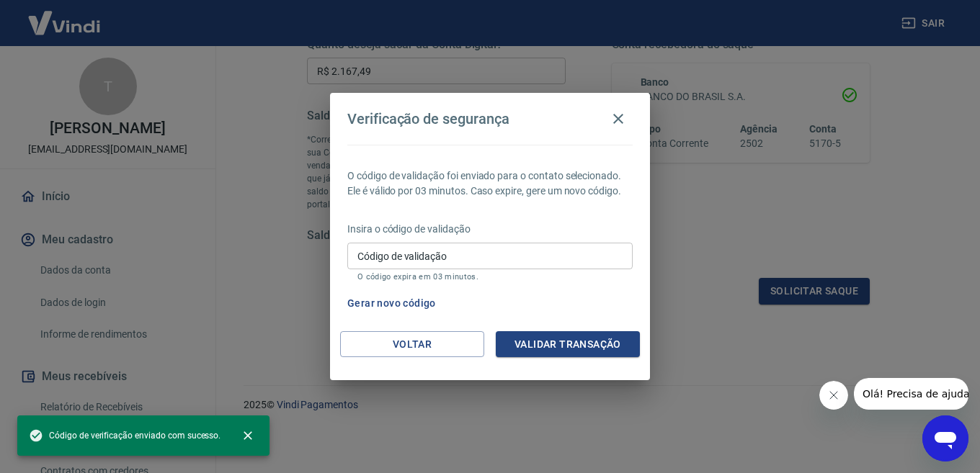  What do you see at coordinates (65, 16) in the screenshot?
I see `span: Olá! Precisa de ajuda?` at bounding box center [65, 16].